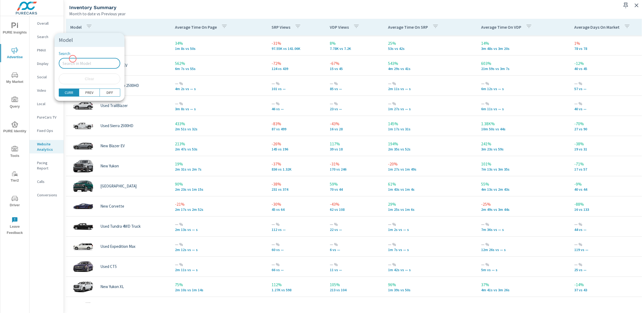  Describe the element at coordinates (110, 92) in the screenshot. I see `button: DIFF` at that location.